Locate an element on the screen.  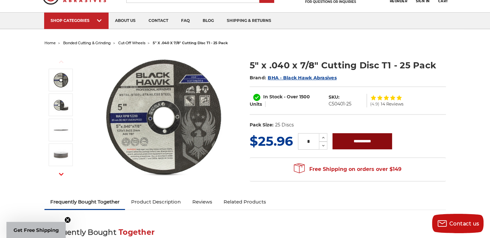
a: Frequently Bought Together is located at coordinates (85, 202).